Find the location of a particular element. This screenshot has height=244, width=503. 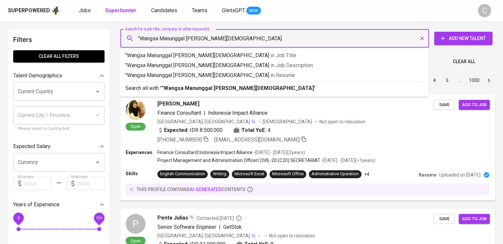

span: Add to job is located at coordinates (474, 219).